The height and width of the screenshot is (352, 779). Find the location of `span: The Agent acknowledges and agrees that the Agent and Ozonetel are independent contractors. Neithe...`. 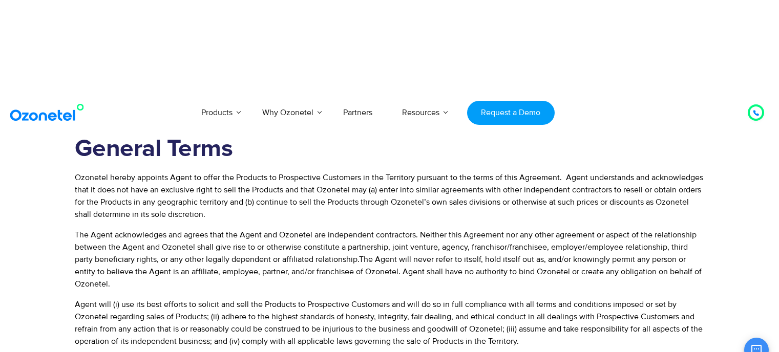

span: The Agent acknowledges and agrees that the Agent and Ozonetel are independent contractors. Neithe... is located at coordinates (385, 247).